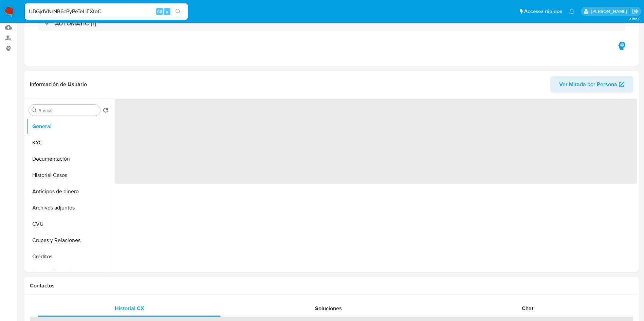  Describe the element at coordinates (69, 224) in the screenshot. I see `button: CVU` at that location.